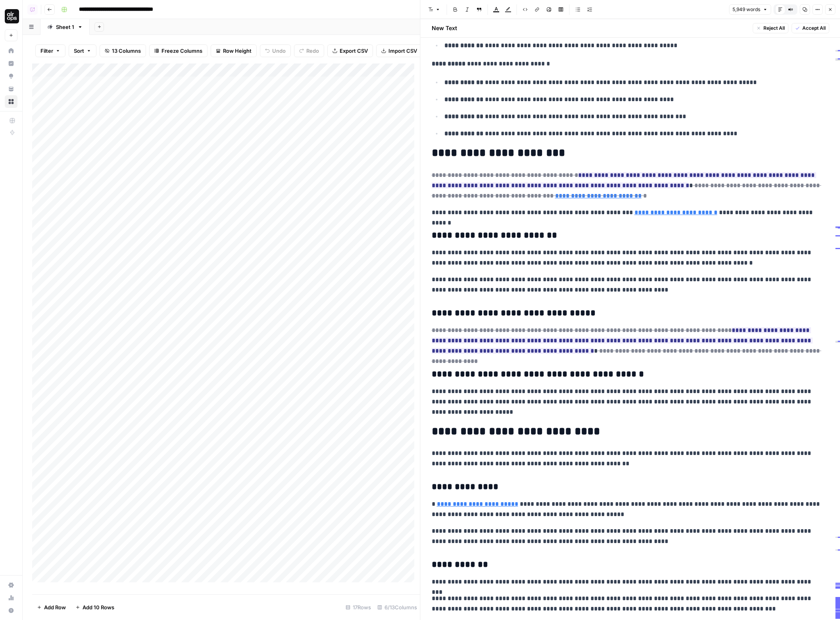 This screenshot has width=840, height=620. I want to click on span: 5,949 words, so click(746, 10).